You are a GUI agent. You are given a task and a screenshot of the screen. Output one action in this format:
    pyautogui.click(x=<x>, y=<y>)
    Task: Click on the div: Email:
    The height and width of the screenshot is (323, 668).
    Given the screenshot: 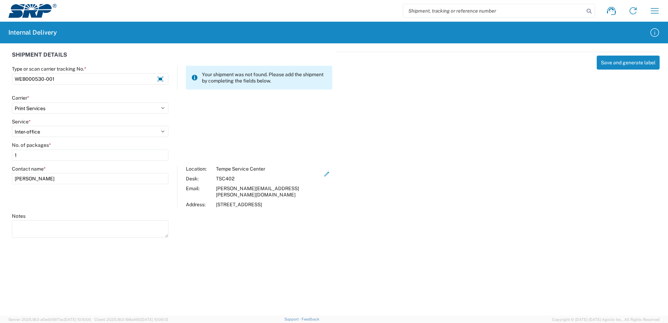 What is the action you would take?
    pyautogui.click(x=199, y=191)
    